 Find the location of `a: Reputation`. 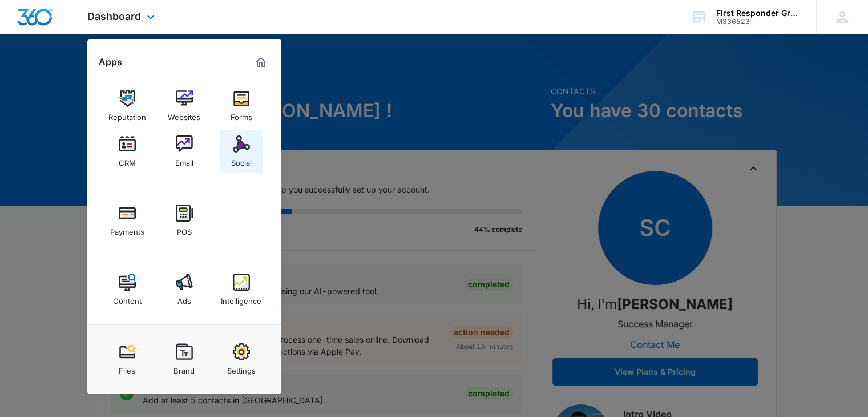

a: Reputation is located at coordinates (128, 105).